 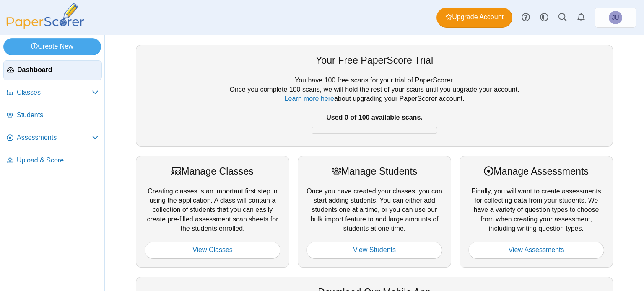 What do you see at coordinates (57, 115) in the screenshot?
I see `span: Students` at bounding box center [57, 115].